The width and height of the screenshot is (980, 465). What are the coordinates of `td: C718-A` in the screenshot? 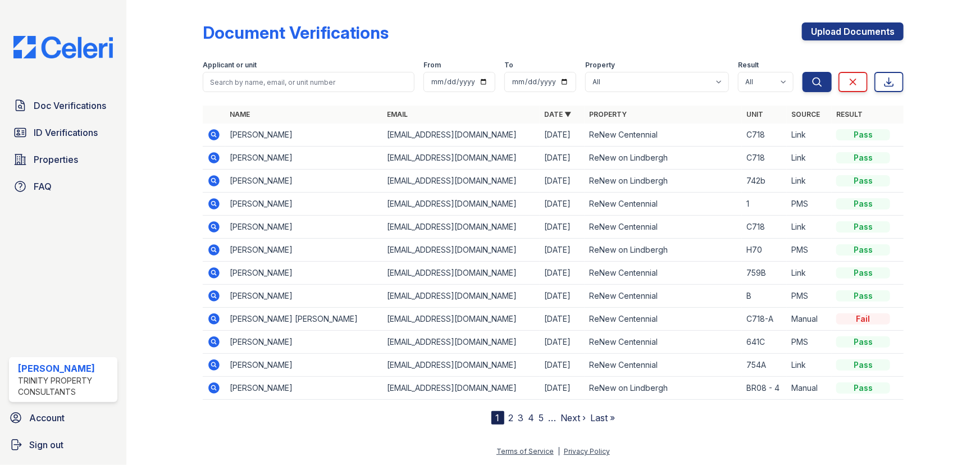 It's located at (764, 319).